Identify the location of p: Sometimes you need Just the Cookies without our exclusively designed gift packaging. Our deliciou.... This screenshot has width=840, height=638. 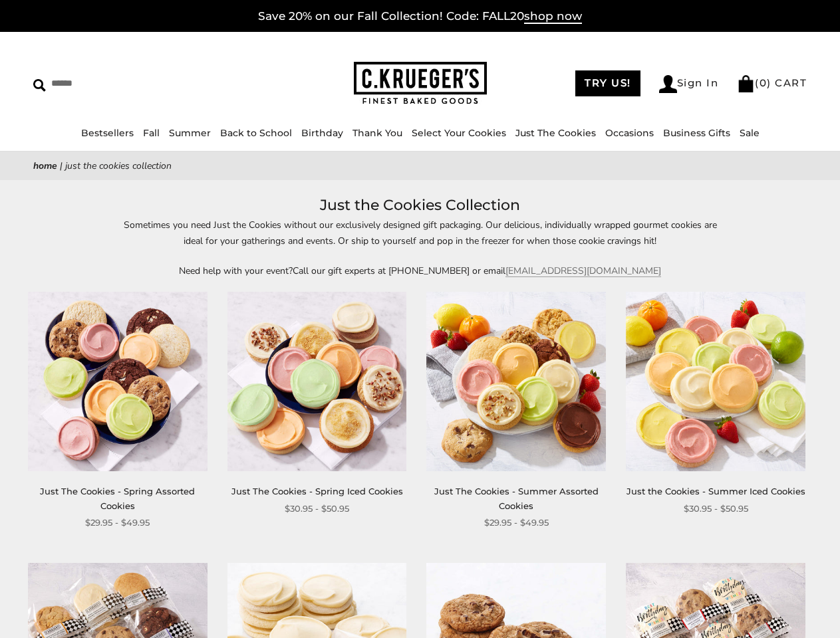
(420, 233).